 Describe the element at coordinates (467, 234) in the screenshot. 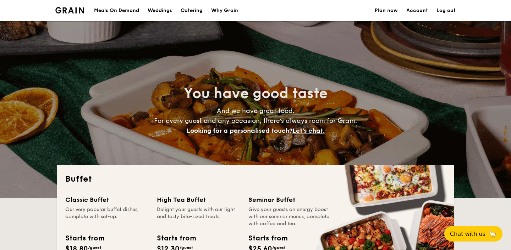

I see `span: Chat with us` at that location.